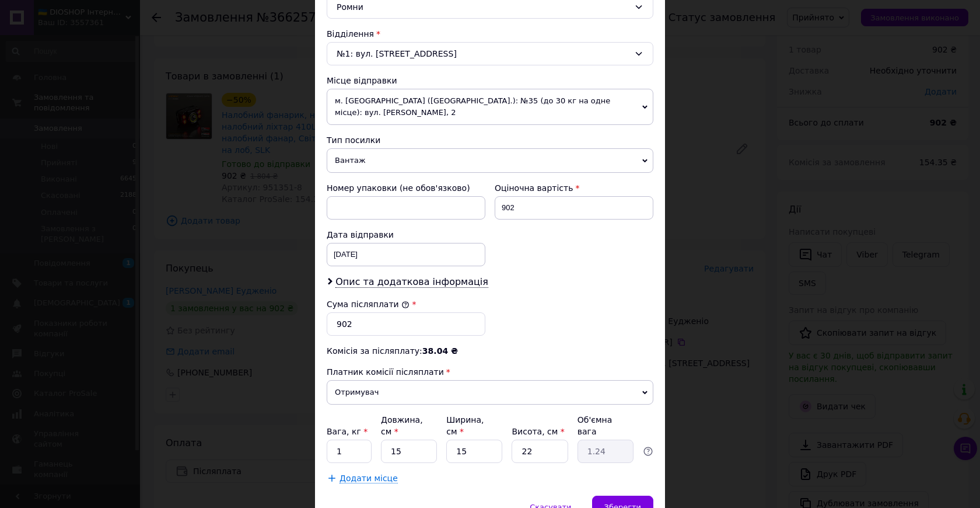  Describe the element at coordinates (368, 304) in the screenshot. I see `label: Сума післяплати` at that location.